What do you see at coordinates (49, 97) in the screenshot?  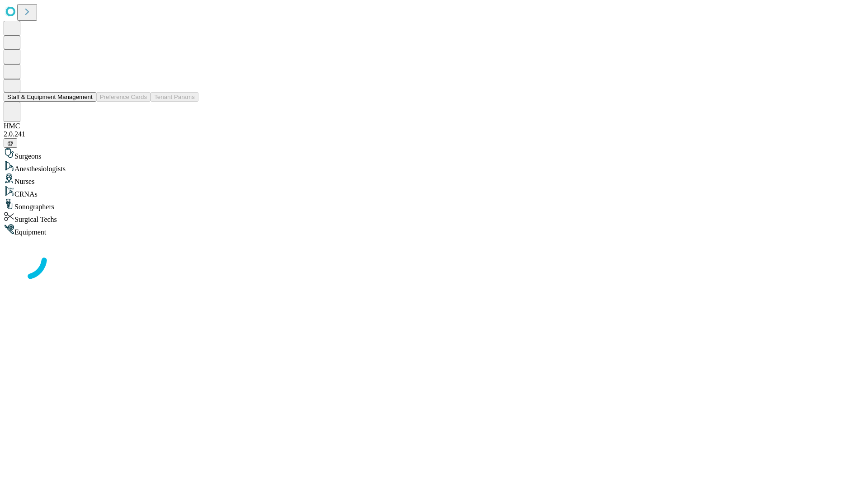 I see `button: Staff & Equipment Management` at bounding box center [49, 97].